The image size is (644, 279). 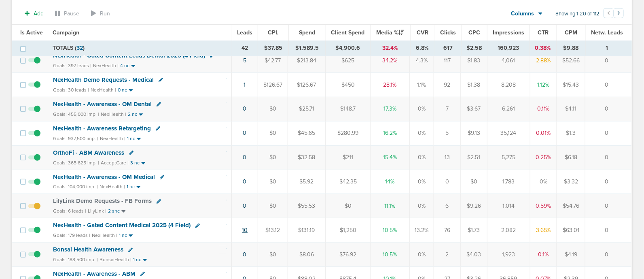 I want to click on span: Netw. Leads, so click(x=607, y=33).